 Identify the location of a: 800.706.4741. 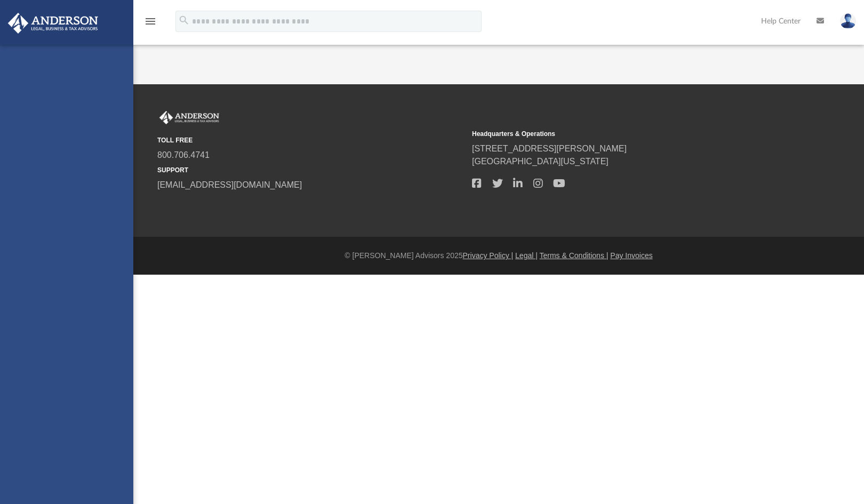
(183, 154).